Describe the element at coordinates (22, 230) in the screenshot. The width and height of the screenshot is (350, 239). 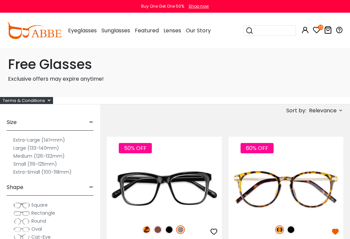
I see `img: Oval.png` at that location.